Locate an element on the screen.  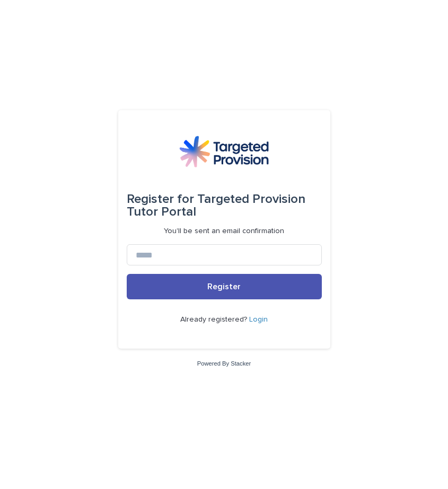
button: Register is located at coordinates (224, 286).